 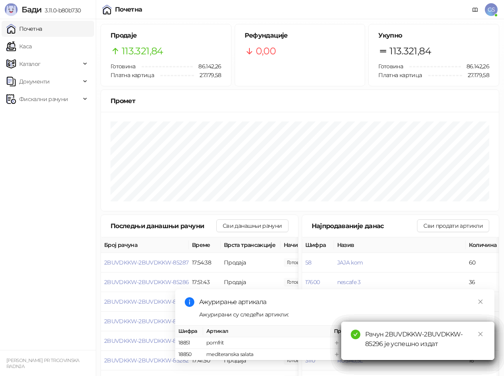 I want to click on div: Почетна, so click(x=129, y=10).